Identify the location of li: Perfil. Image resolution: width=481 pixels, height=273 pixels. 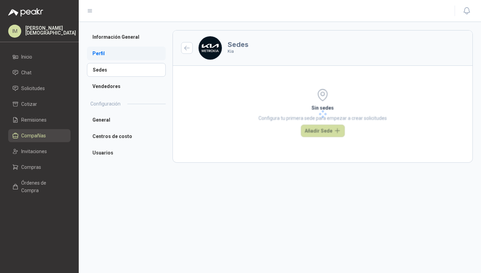
(126, 53).